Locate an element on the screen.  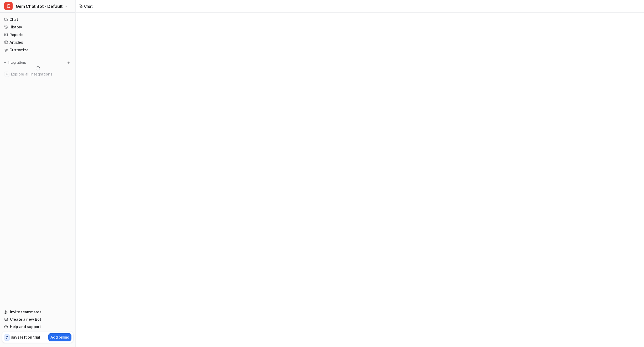
p: days left on trial is located at coordinates (25, 337).